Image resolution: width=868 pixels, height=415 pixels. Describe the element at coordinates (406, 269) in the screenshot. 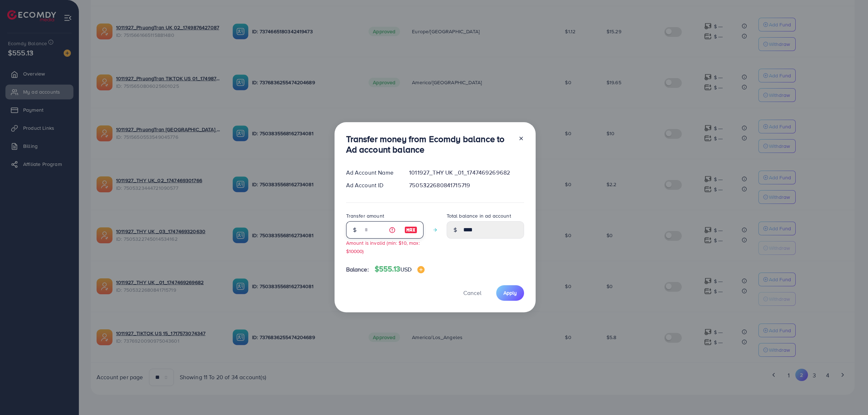

I see `span: USD` at that location.